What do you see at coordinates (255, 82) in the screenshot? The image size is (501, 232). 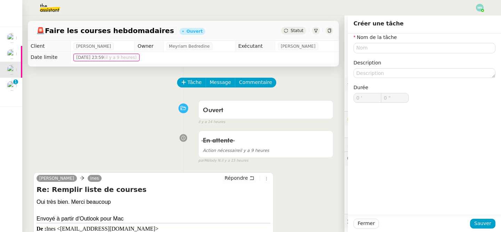 I see `span: Commentaire` at bounding box center [255, 82].